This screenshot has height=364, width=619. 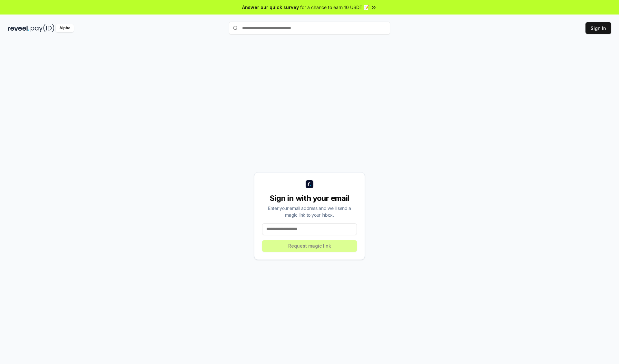 What do you see at coordinates (270, 7) in the screenshot?
I see `span: Answer our quick survey` at bounding box center [270, 7].